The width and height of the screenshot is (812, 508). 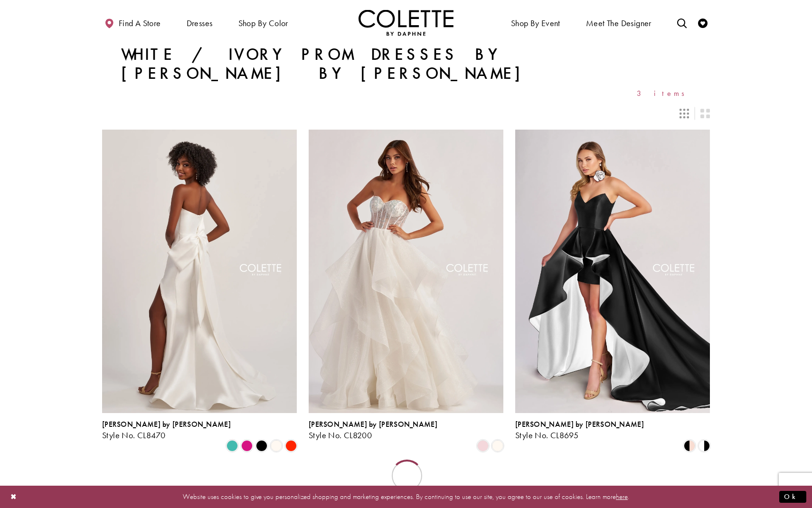 I want to click on span: Style No. CL8200, so click(x=340, y=435).